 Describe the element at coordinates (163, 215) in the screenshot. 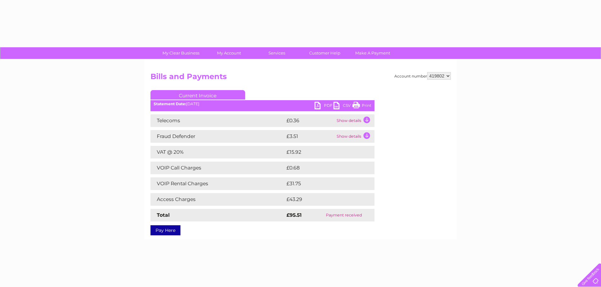

I see `strong: Total` at that location.